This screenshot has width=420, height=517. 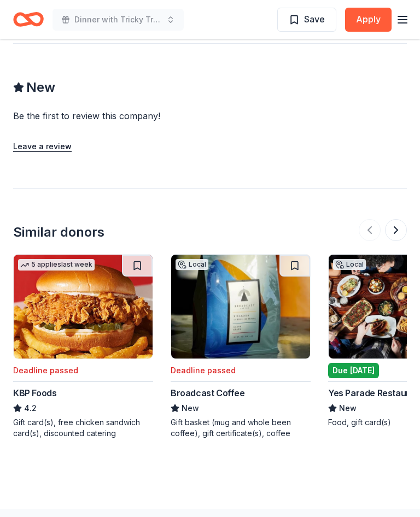 I want to click on button: Apply, so click(x=368, y=20).